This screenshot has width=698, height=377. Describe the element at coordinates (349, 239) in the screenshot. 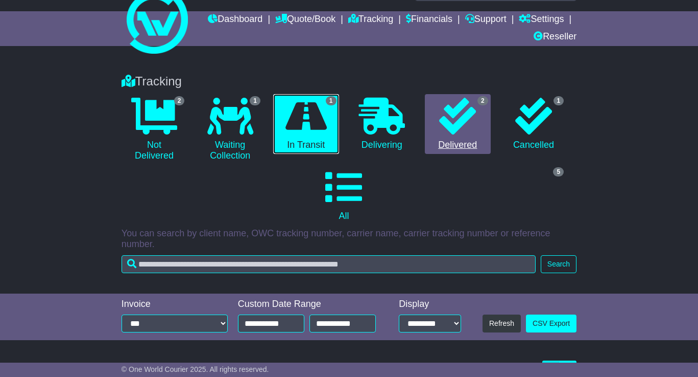

I see `p: You can search by client name, OWC tracking number, carrier name, carrier tracking number or refe...` at that location.